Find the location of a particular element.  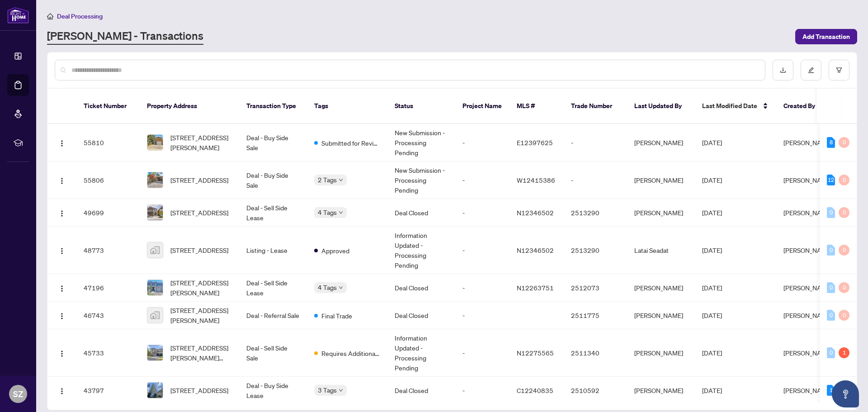

td: 48773 is located at coordinates (108, 250).